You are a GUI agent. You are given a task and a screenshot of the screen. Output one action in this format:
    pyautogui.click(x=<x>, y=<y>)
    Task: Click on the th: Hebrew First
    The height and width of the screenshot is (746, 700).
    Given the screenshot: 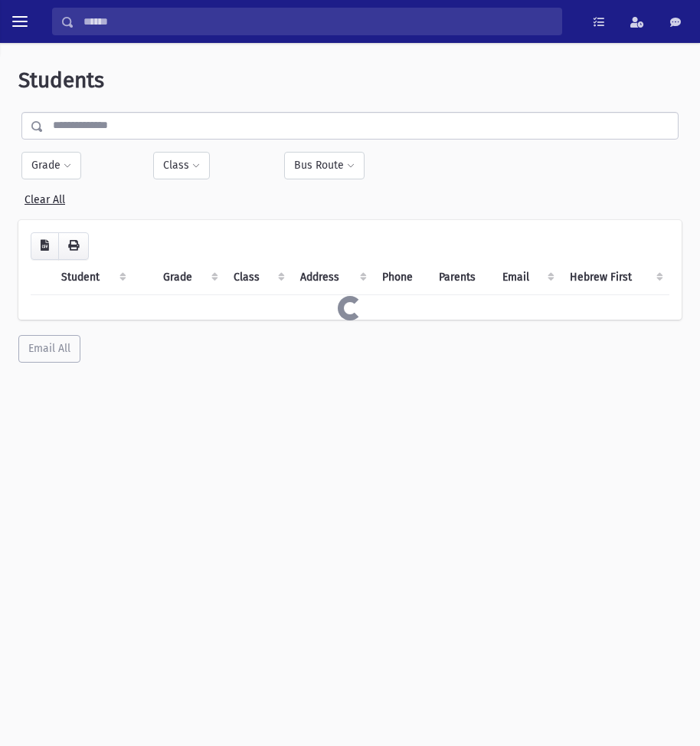 What is the action you would take?
    pyautogui.click(x=615, y=277)
    